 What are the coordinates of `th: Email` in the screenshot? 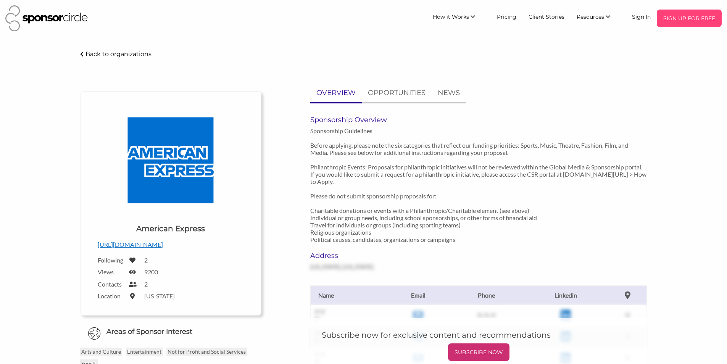 It's located at (418, 295).